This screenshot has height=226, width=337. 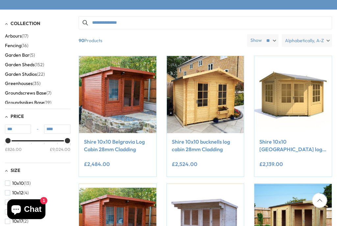 I want to click on input: Min value, so click(x=18, y=129).